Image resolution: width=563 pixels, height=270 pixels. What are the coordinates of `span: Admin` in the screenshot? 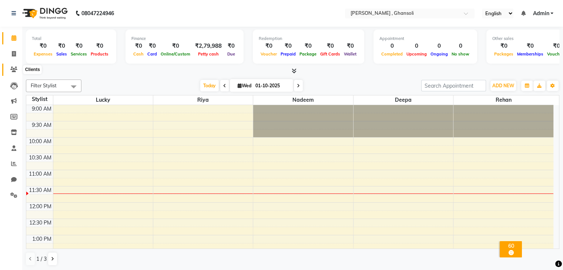 It's located at (541, 13).